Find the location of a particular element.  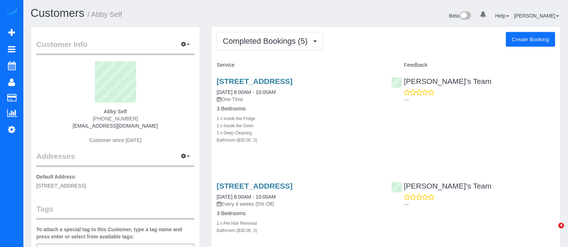

small: 1 x Inside the Fridge is located at coordinates (236, 119).